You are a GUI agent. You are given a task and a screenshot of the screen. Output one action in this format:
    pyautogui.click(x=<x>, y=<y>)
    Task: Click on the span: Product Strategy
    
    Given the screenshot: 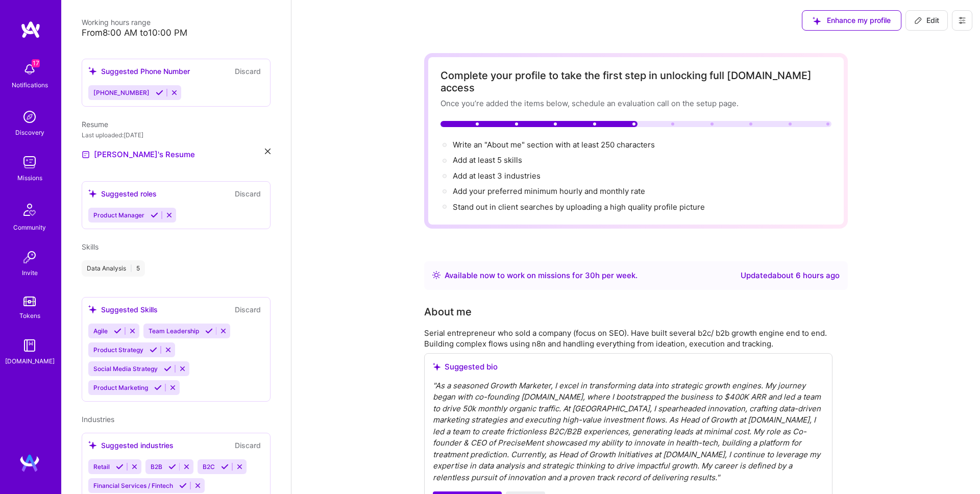 What is the action you would take?
    pyautogui.click(x=119, y=350)
    